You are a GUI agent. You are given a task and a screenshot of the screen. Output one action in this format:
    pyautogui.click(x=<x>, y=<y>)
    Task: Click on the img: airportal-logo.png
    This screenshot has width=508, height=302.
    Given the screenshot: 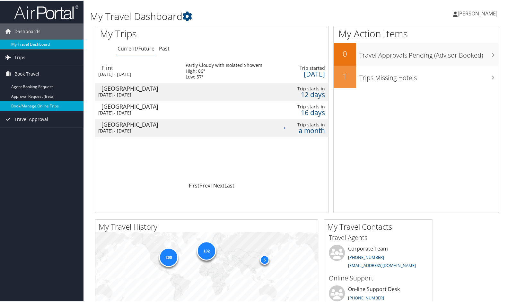 What is the action you would take?
    pyautogui.click(x=46, y=12)
    